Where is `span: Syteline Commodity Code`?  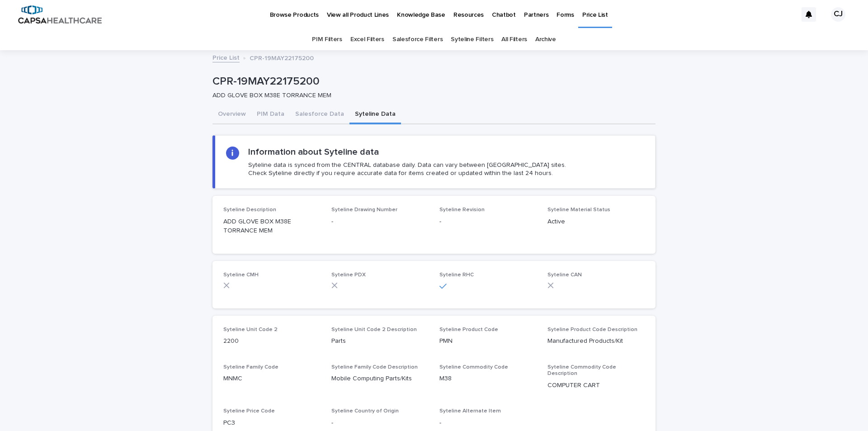
span: Syteline Commodity Code is located at coordinates (473, 367).